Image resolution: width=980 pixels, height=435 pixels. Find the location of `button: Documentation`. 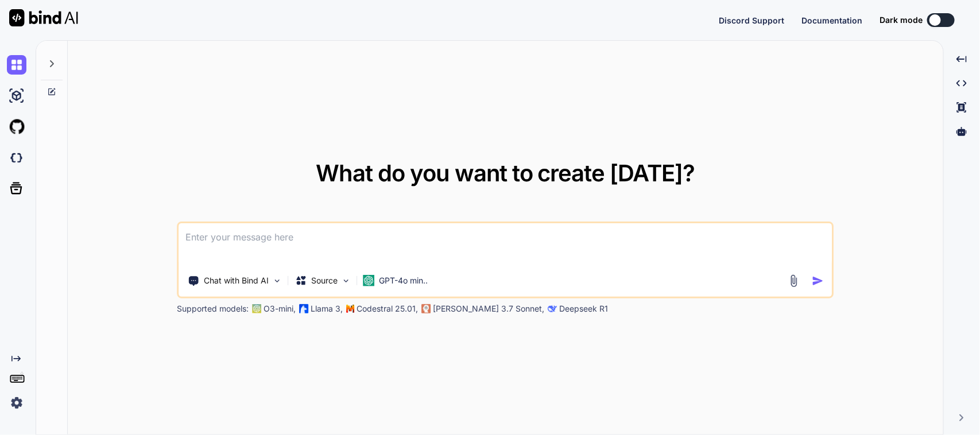

button: Documentation is located at coordinates (832, 20).